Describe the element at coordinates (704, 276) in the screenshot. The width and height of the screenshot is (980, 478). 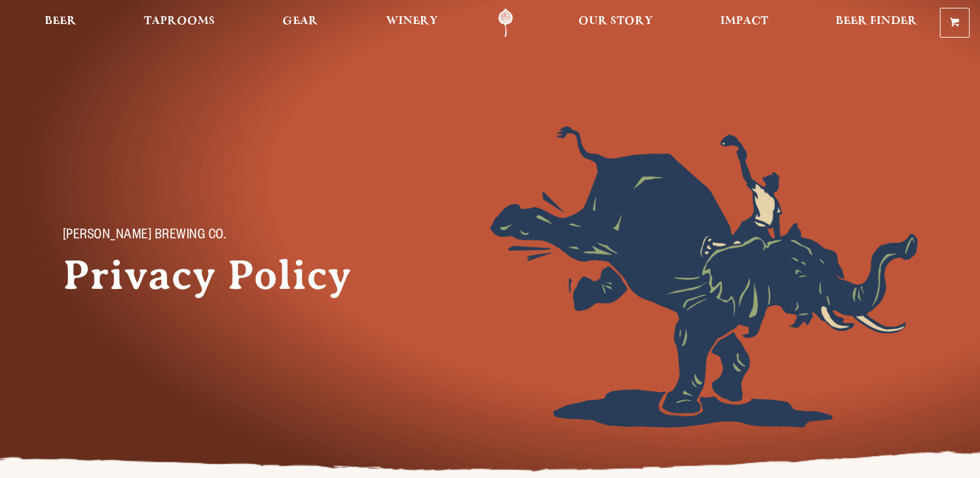
I see `img: Foreground404` at that location.